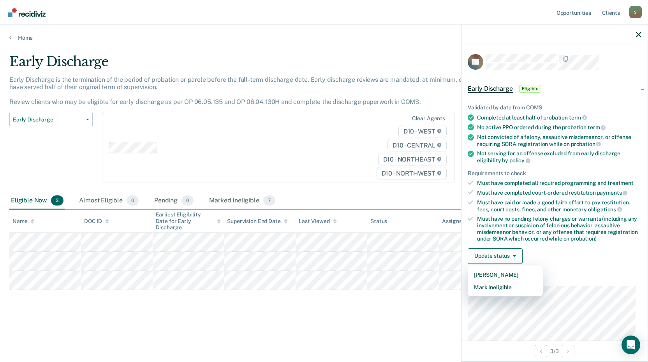  I want to click on div: 3 / 3, so click(554, 351).